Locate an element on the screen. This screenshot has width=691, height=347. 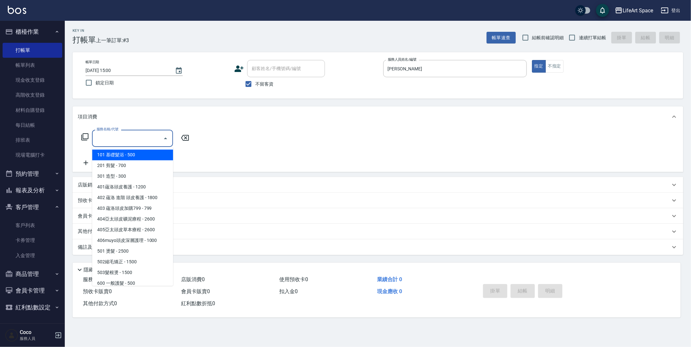
span: 405亞太頭皮草本療程 - 2600 is located at coordinates (133, 229).